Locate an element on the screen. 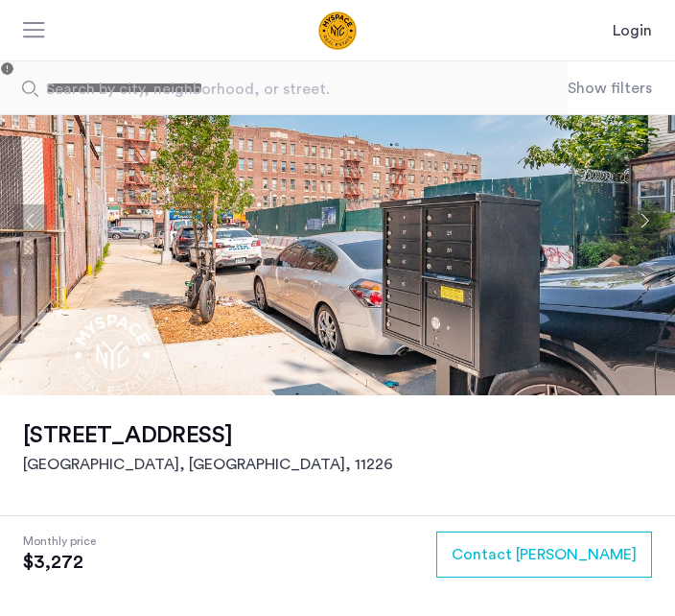 The width and height of the screenshot is (675, 616). span: $3,272 is located at coordinates (59, 562).